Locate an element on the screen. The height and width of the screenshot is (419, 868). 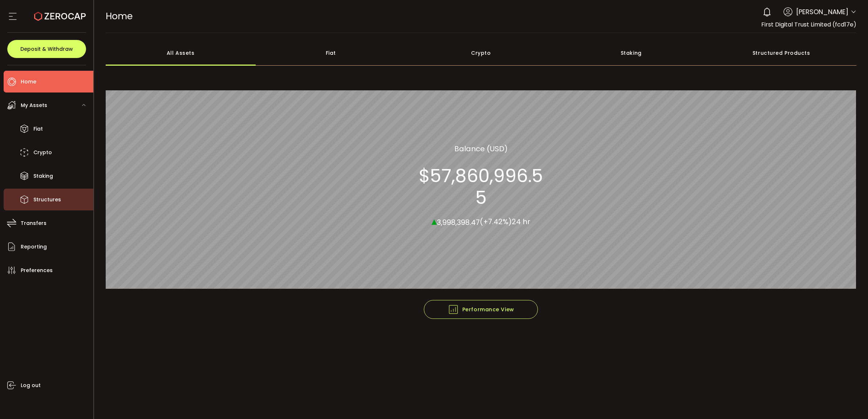
span: Structures is located at coordinates (47, 199).